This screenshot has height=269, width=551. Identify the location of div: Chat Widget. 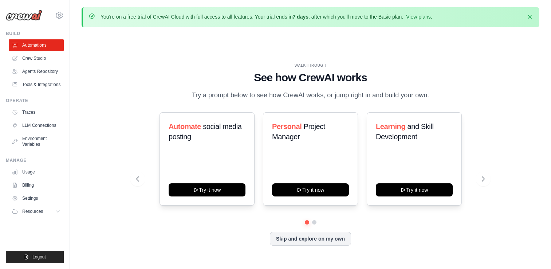
(533, 251).